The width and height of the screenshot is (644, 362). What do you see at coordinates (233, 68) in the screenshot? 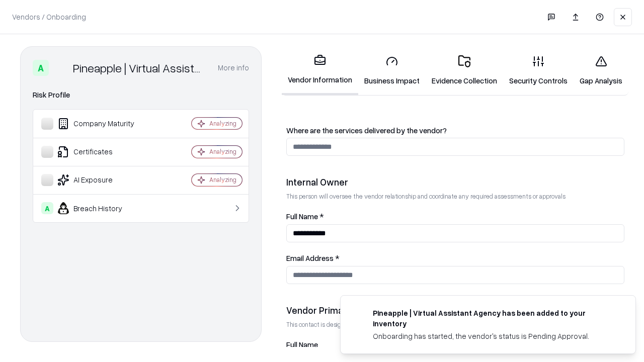
I see `button: More info` at bounding box center [233, 68].